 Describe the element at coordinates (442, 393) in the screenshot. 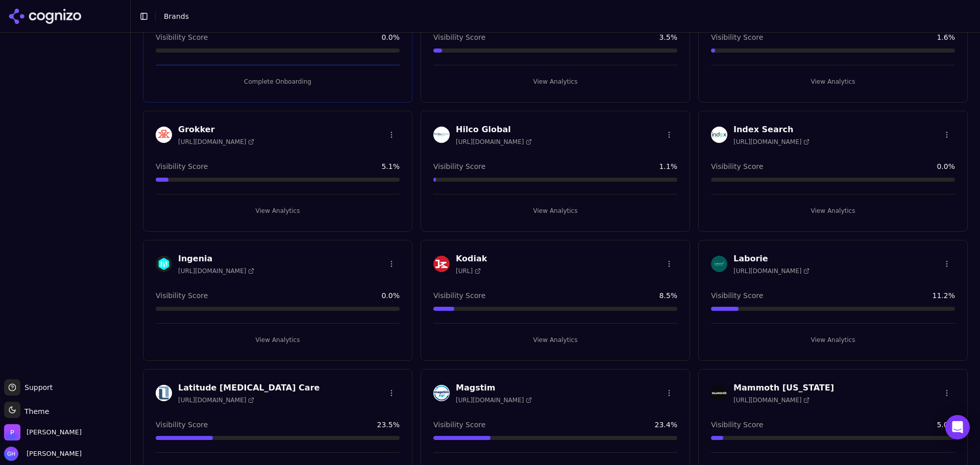

I see `img: Magstim` at that location.